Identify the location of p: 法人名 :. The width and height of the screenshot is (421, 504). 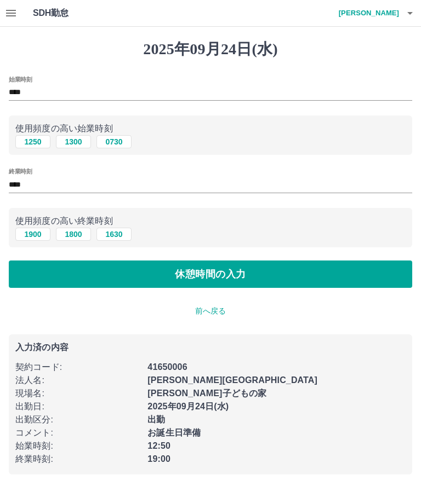
(78, 380).